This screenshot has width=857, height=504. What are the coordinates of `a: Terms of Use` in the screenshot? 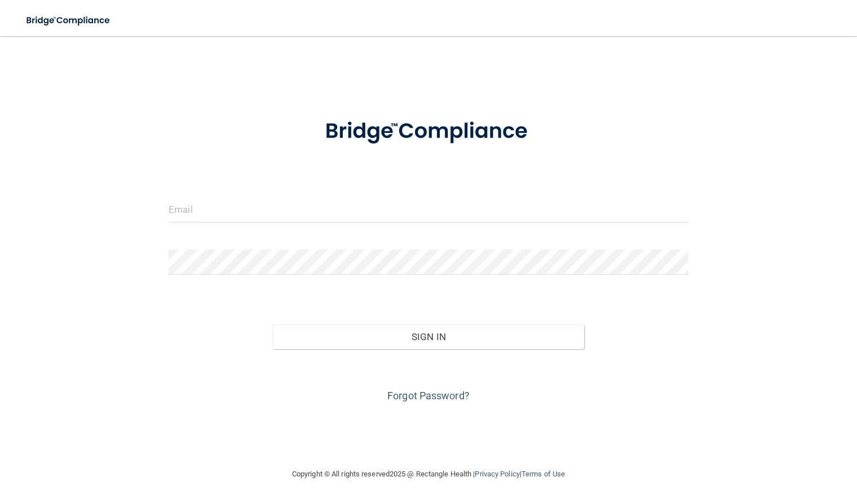 It's located at (543, 474).